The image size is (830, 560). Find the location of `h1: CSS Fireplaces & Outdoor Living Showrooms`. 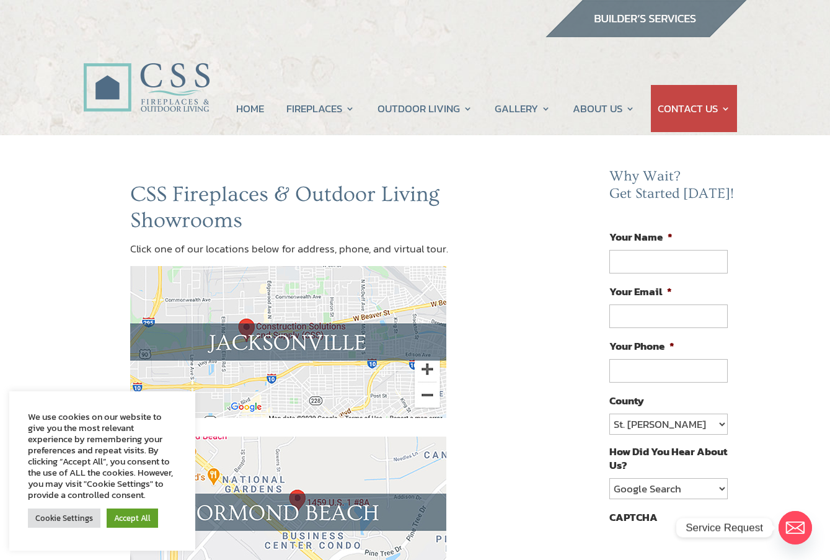

h1: CSS Fireplaces & Outdoor Living Showrooms is located at coordinates (329, 211).